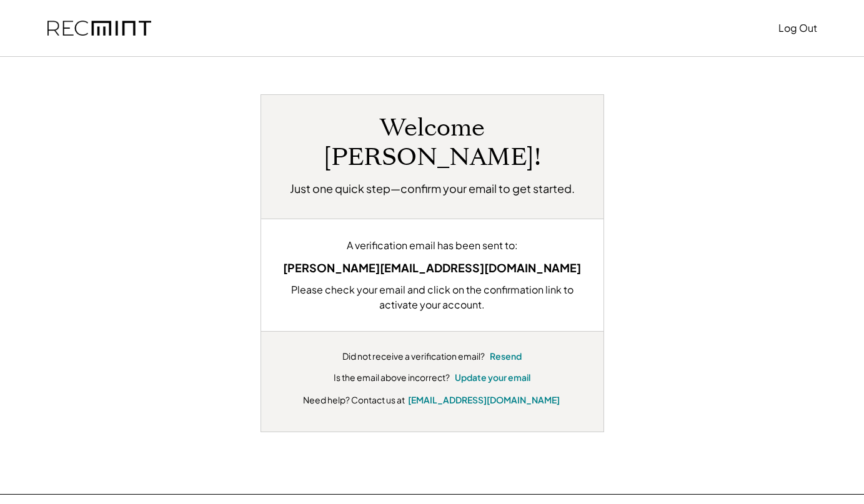 The height and width of the screenshot is (504, 864). I want to click on div: Did not receive a verification email?, so click(413, 356).